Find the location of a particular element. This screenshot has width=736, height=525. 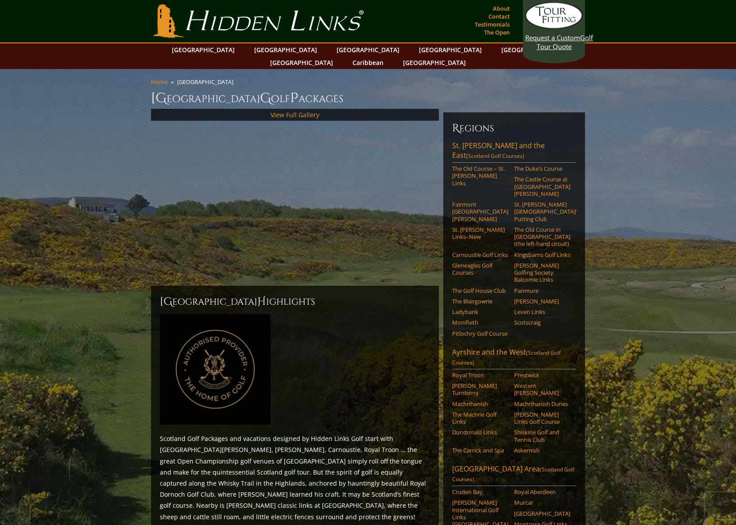

a: Royal Aberdeen is located at coordinates (542, 492).